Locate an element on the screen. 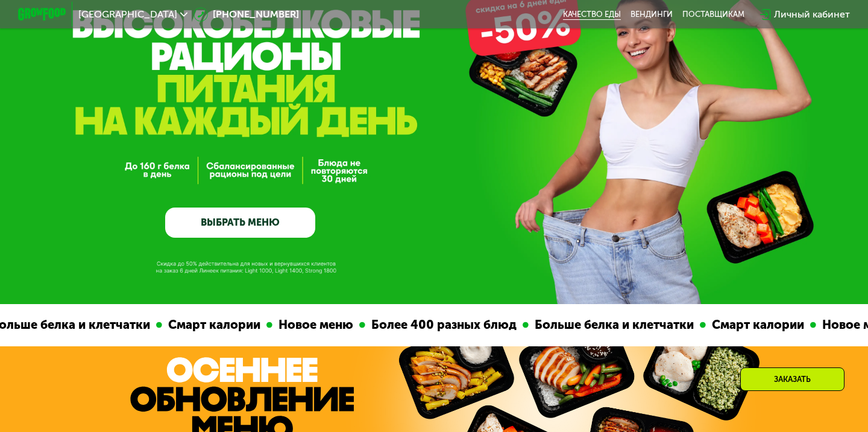 The width and height of the screenshot is (868, 432). div: Более 400 разных блюд is located at coordinates (438, 324).